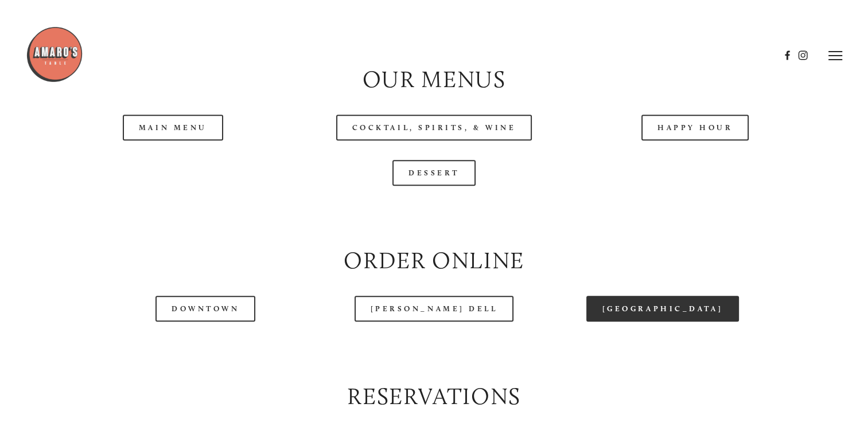  I want to click on h2: Order Online, so click(433, 260).